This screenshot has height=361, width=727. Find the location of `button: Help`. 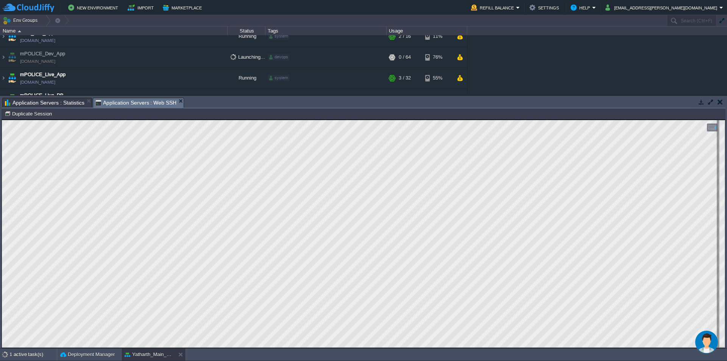

button: Help is located at coordinates (581, 8).